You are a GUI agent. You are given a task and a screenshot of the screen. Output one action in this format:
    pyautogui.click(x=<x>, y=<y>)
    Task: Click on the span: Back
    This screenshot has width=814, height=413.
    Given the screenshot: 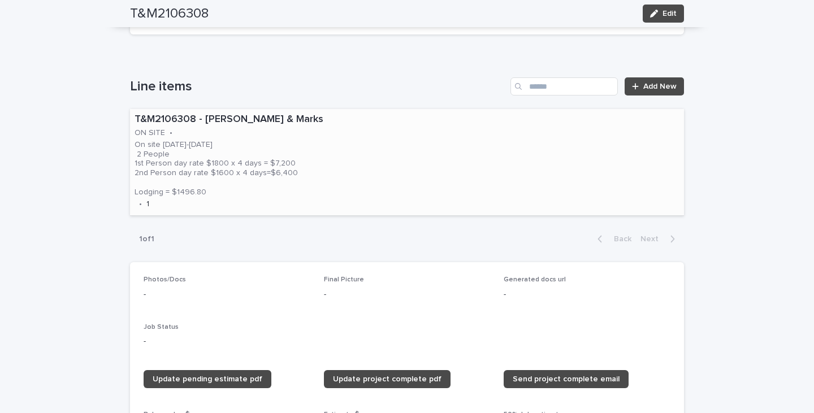 What is the action you would take?
    pyautogui.click(x=619, y=239)
    